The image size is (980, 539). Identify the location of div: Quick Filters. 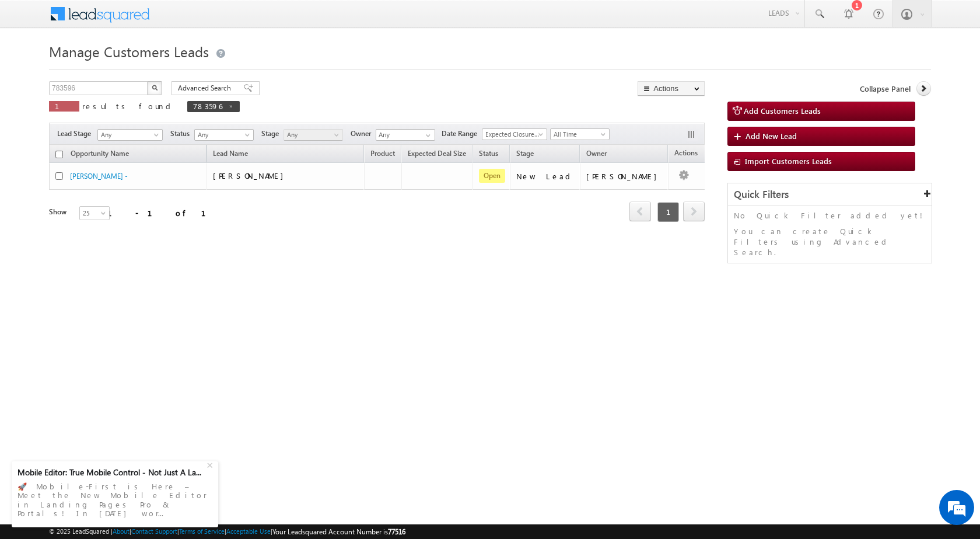
(829, 195).